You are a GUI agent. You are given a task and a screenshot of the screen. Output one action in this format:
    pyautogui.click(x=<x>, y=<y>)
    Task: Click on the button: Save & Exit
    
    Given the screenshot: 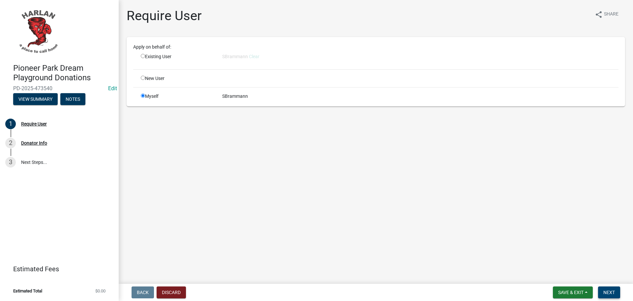 What is the action you would take?
    pyautogui.click(x=573, y=292)
    